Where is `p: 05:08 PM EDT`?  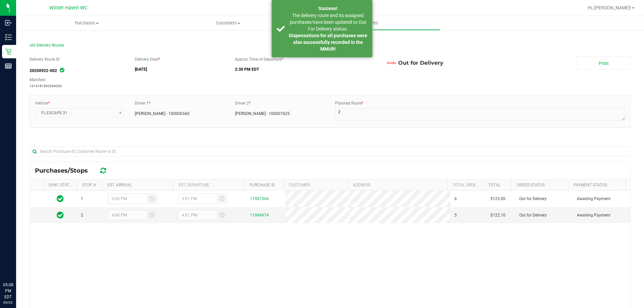 p: 05:08 PM EDT is located at coordinates (8, 291).